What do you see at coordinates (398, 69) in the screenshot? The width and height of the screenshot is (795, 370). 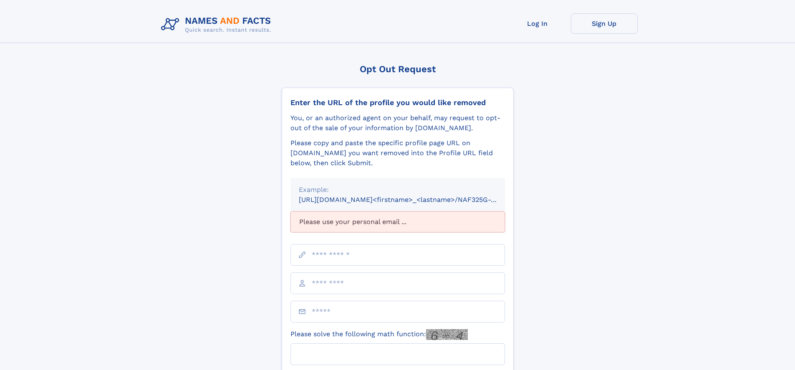 I see `div: Opt Out Request` at bounding box center [398, 69].